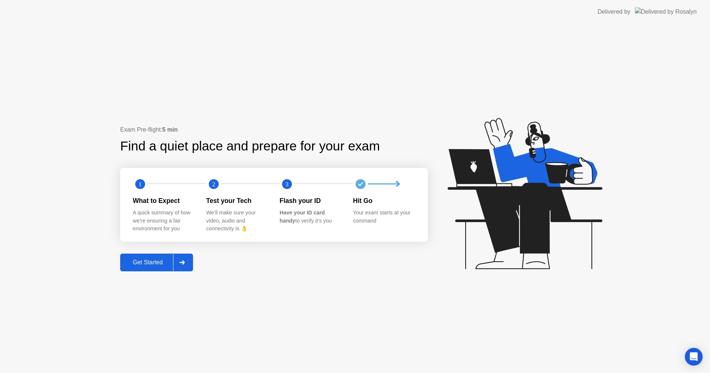 The height and width of the screenshot is (373, 710). Describe the element at coordinates (148, 263) in the screenshot. I see `div: Get Started` at that location.